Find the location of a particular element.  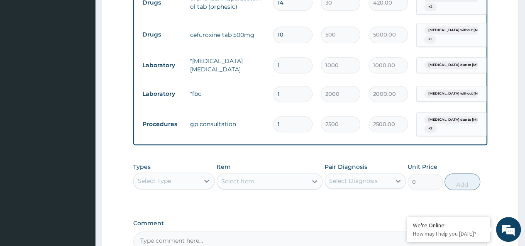

img: d_794563401_company_1708531726252_794563401 is located at coordinates (25, 52).